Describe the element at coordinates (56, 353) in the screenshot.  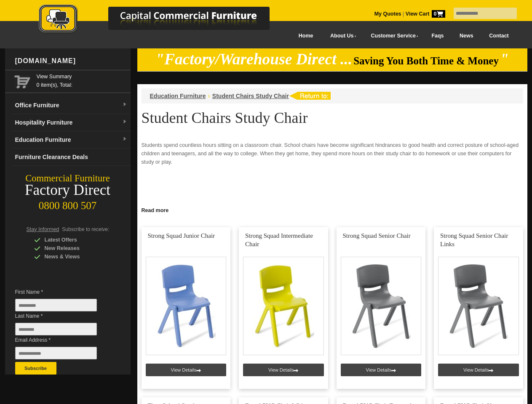
I see `input: Email Address *` at that location.